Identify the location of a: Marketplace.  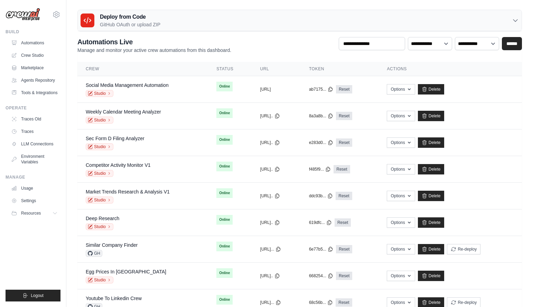
(34, 68).